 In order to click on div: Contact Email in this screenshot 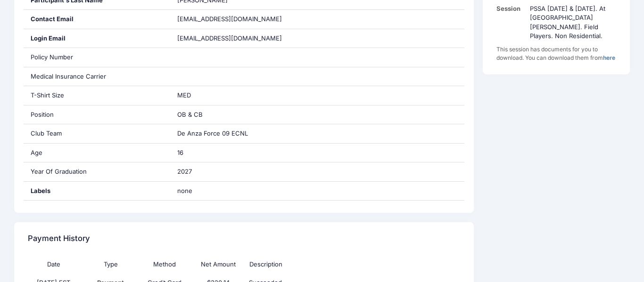, I will do `click(97, 19)`.